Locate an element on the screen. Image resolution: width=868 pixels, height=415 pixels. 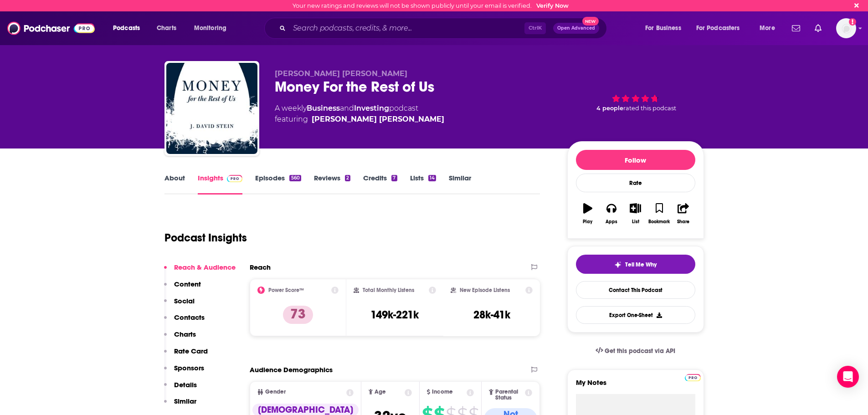
label: My Notes is located at coordinates (636, 386).